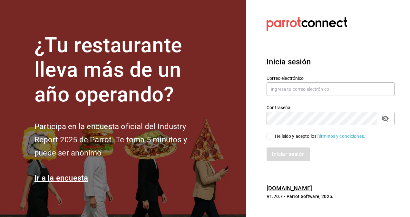  I want to click on a: Ir a la encuesta, so click(61, 178).